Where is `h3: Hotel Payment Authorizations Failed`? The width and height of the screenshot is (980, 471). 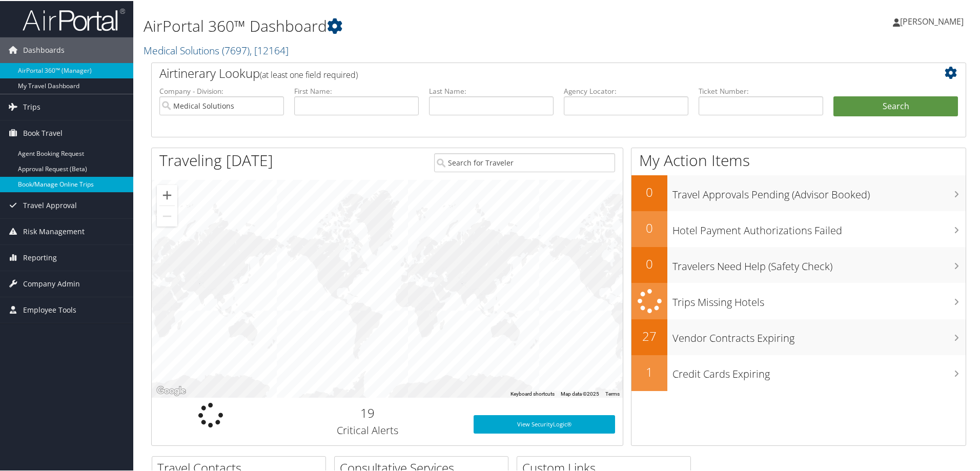 h3: Hotel Payment Authorizations Failed is located at coordinates (819, 227).